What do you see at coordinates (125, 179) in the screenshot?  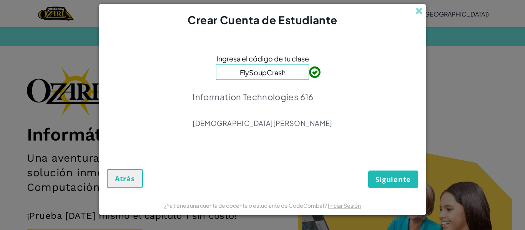 I see `button: Atrás` at bounding box center [125, 179].